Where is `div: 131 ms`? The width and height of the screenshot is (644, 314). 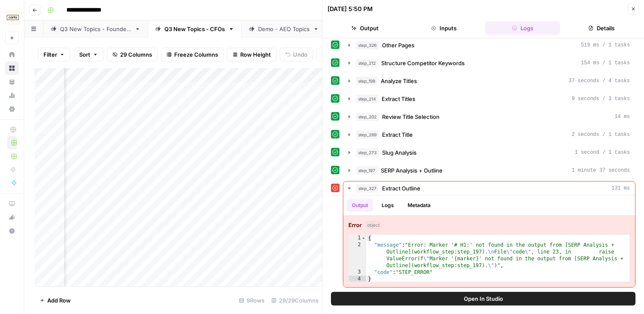 div: 131 ms is located at coordinates (489, 241).